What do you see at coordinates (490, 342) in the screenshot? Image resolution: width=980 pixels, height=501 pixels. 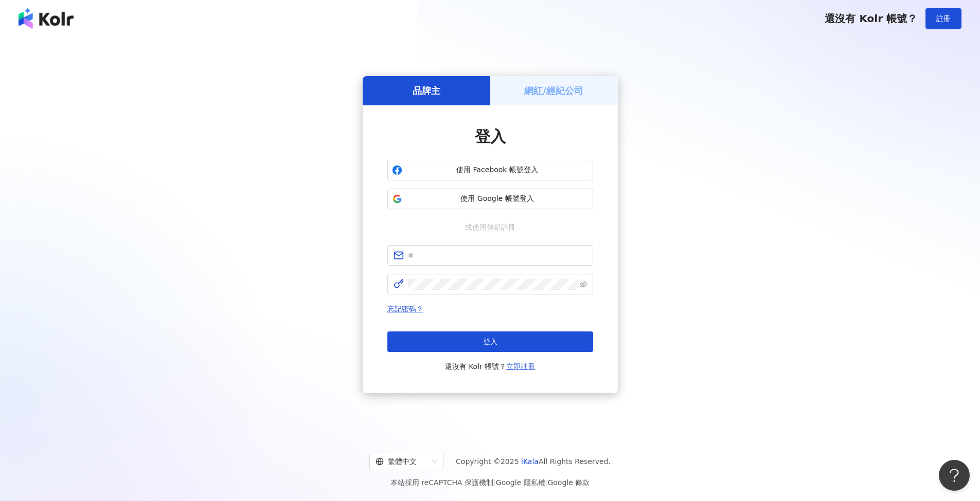 I see `button: 登入` at bounding box center [490, 342].